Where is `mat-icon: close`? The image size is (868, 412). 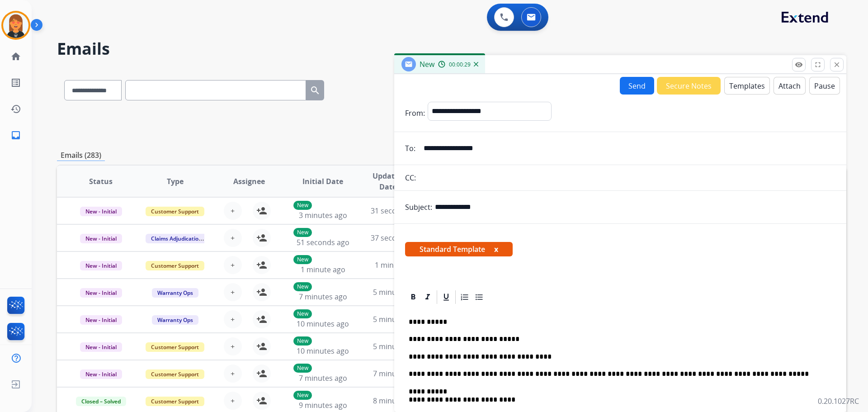
mat-icon: close is located at coordinates (837, 65).